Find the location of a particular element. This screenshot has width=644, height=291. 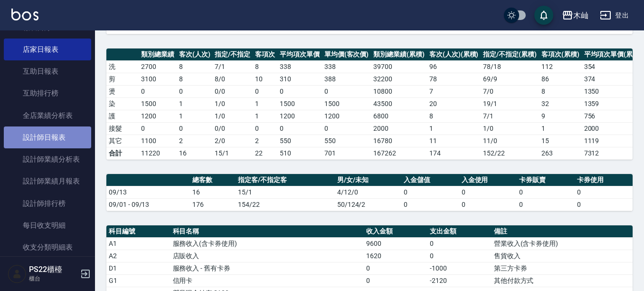

td: 2000 is located at coordinates (399, 128).